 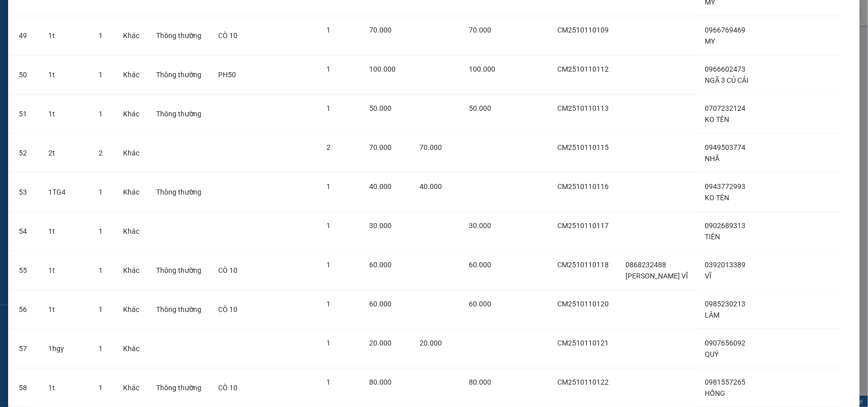 I want to click on td: 1hgy, so click(x=65, y=349).